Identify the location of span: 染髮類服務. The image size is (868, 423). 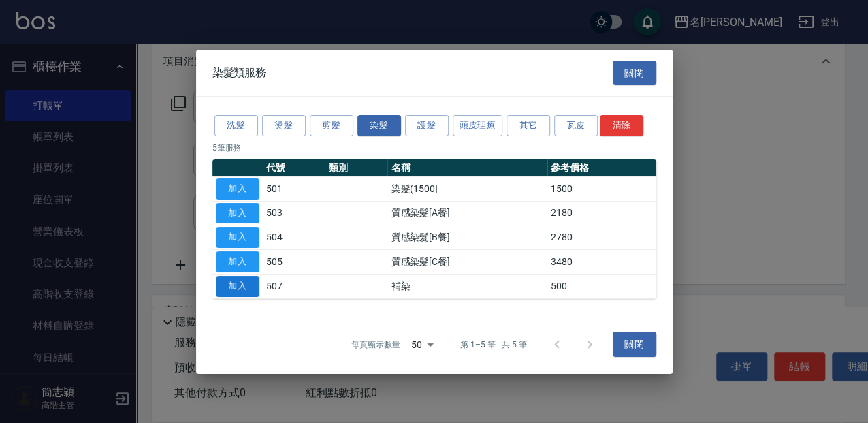
(239, 73).